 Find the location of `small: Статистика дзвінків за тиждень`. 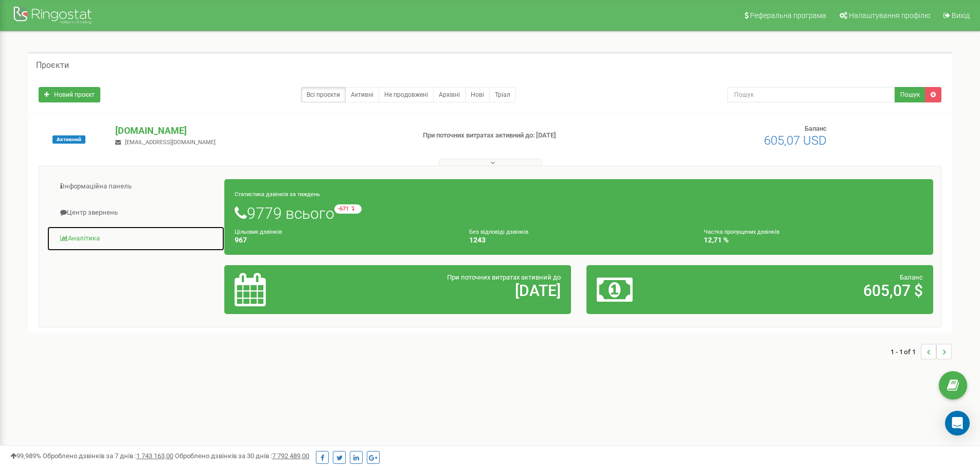

small: Статистика дзвінків за тиждень is located at coordinates (277, 194).